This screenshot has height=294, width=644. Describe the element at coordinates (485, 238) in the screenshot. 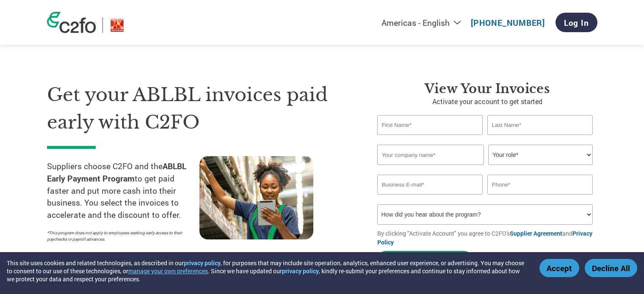

I see `a: Privacy Policy` at that location.